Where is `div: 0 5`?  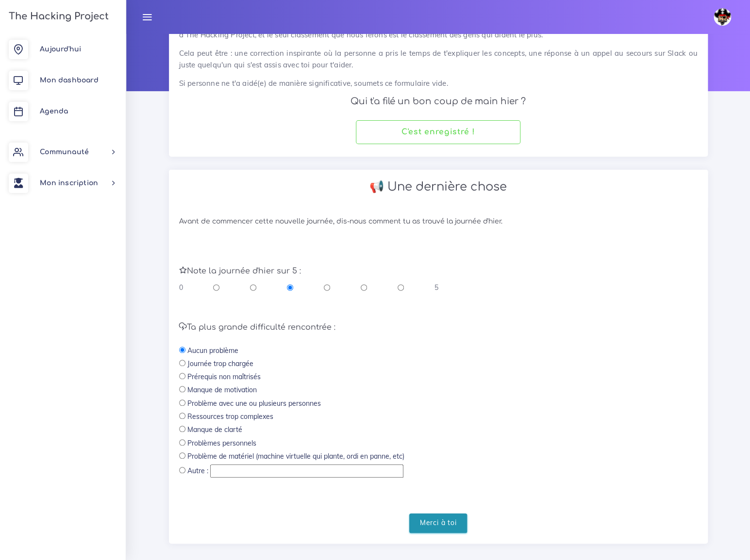 div: 0 5 is located at coordinates (309, 288).